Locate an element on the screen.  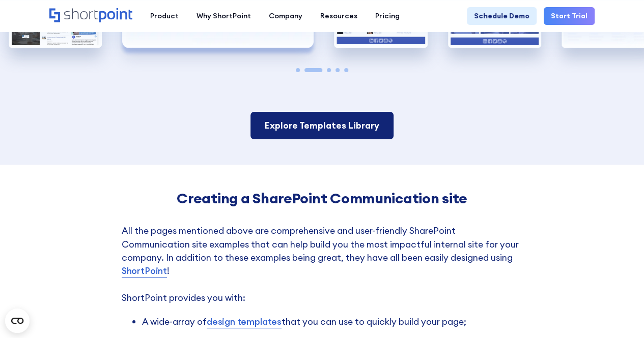
div: Company is located at coordinates (286, 16).